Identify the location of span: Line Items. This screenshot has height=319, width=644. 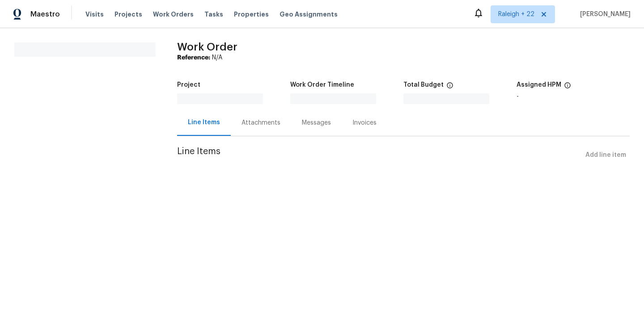
(380, 155).